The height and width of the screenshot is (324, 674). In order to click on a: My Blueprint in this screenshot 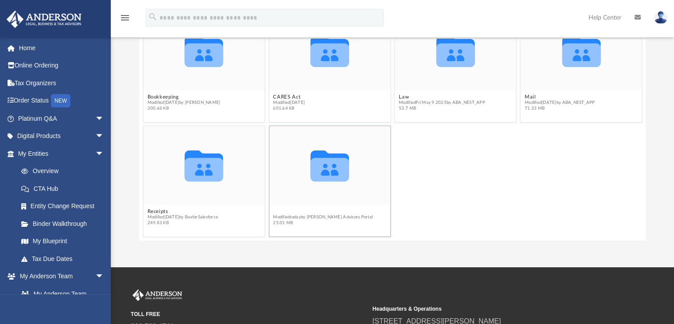, I will do `click(63, 241)`.